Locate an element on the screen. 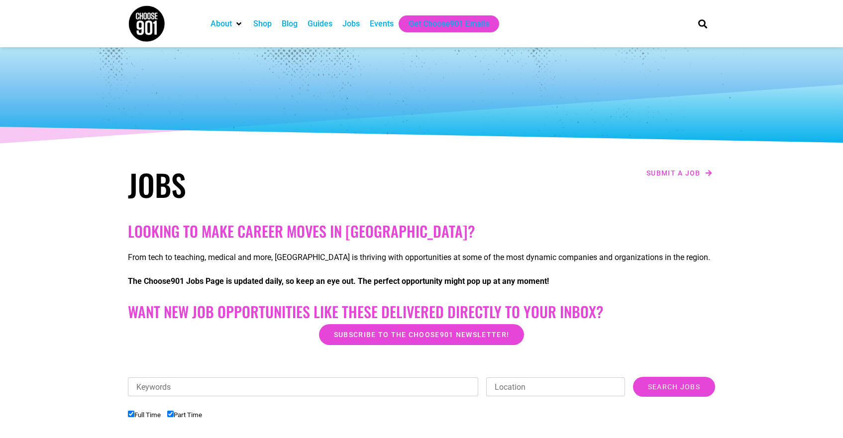  input: Location is located at coordinates (555, 387).